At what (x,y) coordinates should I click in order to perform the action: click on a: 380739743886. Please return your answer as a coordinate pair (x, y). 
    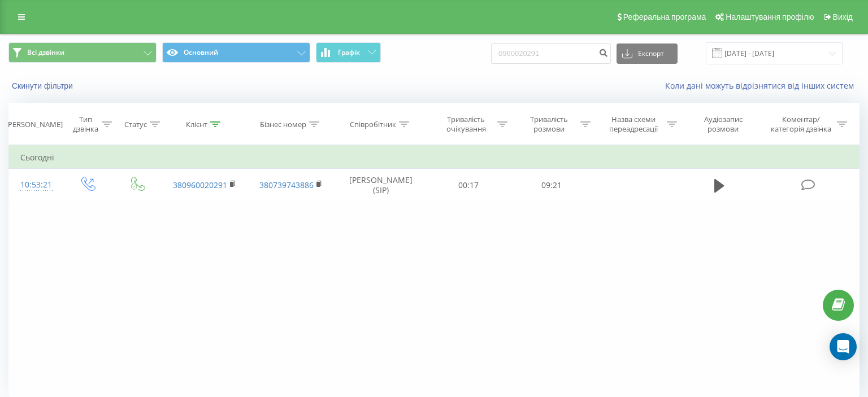
    Looking at the image, I should click on (286, 185).